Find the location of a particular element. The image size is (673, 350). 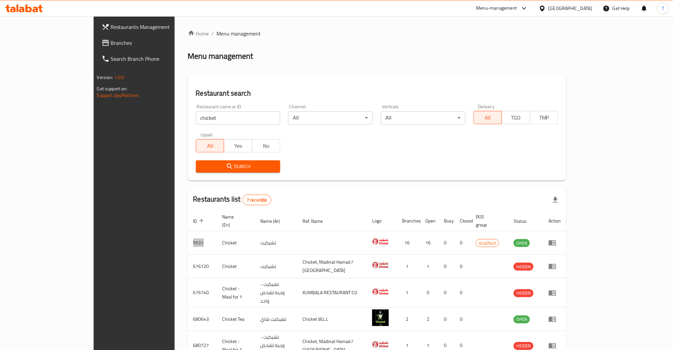

span: Search is located at coordinates (238, 166).